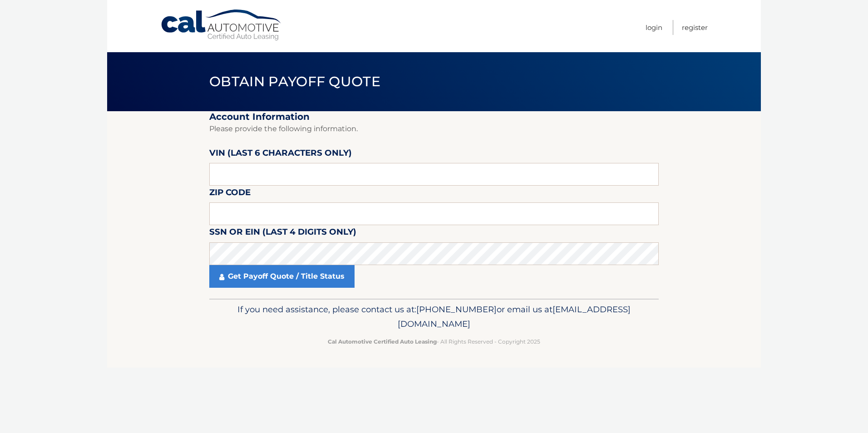 This screenshot has width=868, height=433. Describe the element at coordinates (281, 154) in the screenshot. I see `label: VIN (last 6 characters only)` at that location.